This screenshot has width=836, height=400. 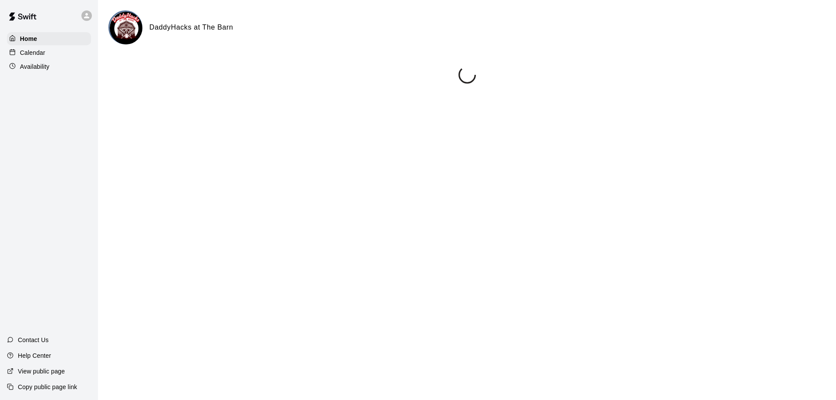 I want to click on a: Availability, so click(x=49, y=67).